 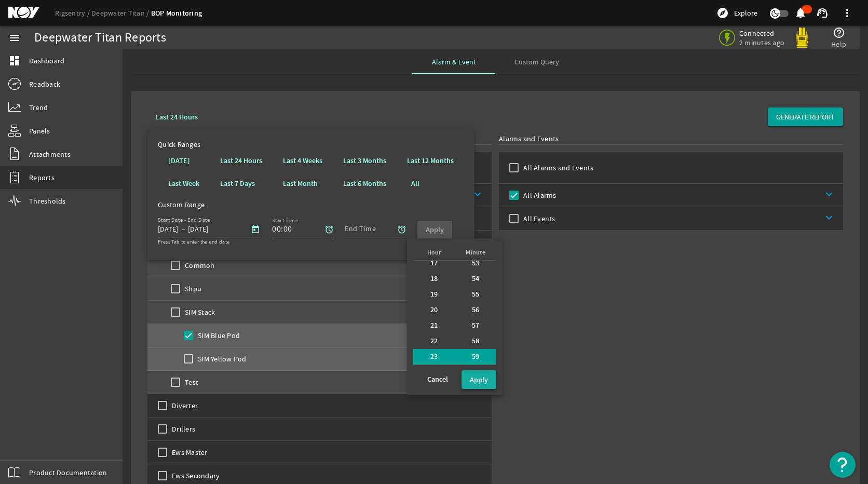 What do you see at coordinates (434, 310) in the screenshot?
I see `b: 20` at bounding box center [434, 310].